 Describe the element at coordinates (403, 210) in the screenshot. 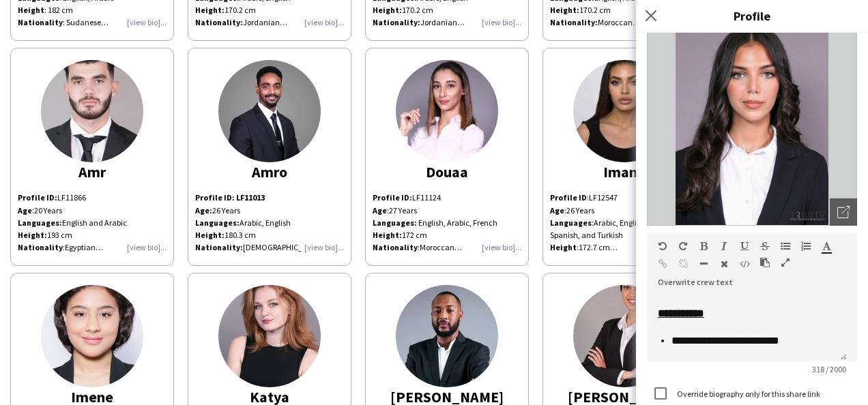

I see `span: 27 Years` at that location.